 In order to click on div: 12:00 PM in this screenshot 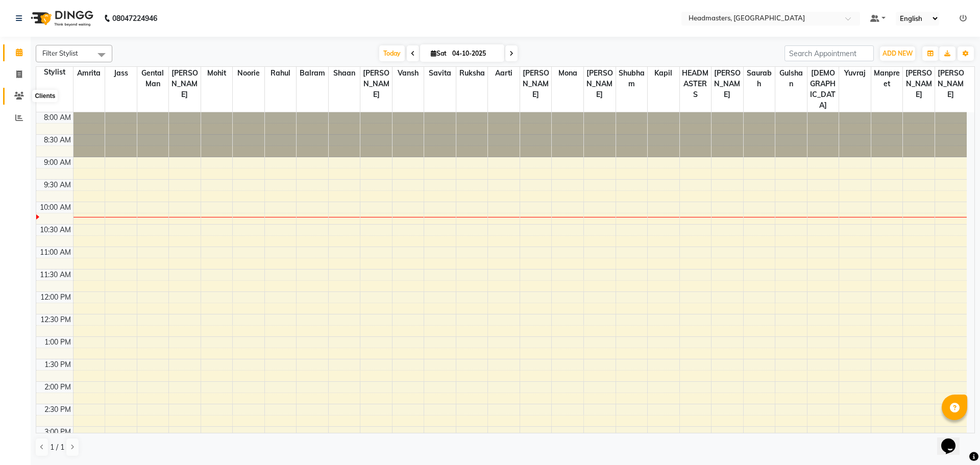, I will do `click(56, 297)`.